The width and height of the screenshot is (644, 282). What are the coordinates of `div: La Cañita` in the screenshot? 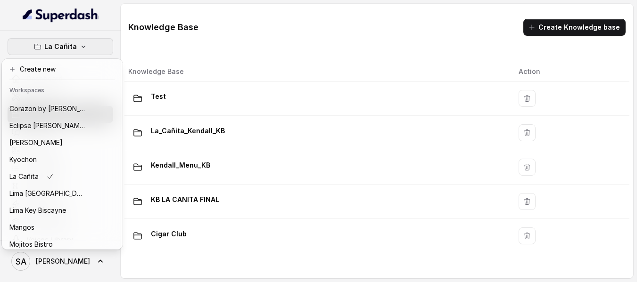 It's located at (62, 154).